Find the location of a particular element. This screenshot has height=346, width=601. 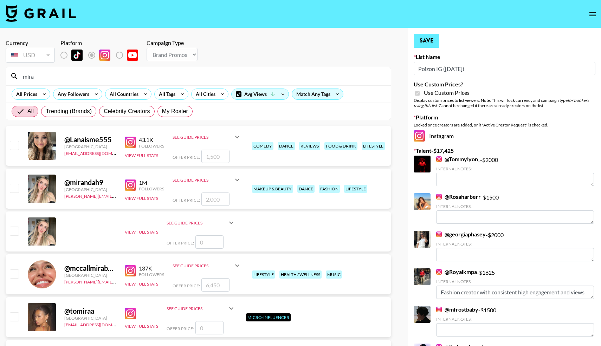

div: Platform is located at coordinates (102, 43).